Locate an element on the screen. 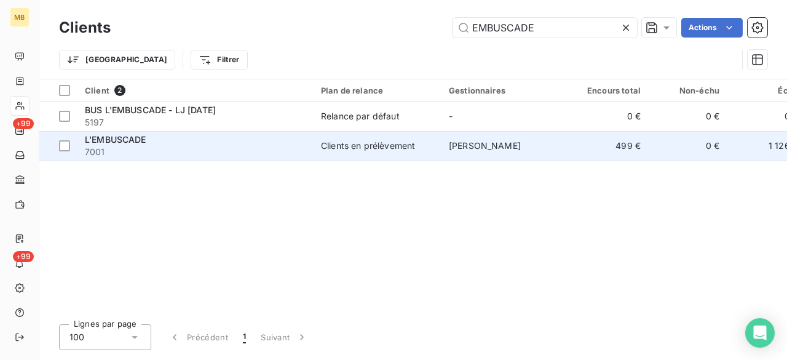  div: Non-échu is located at coordinates (688, 90).